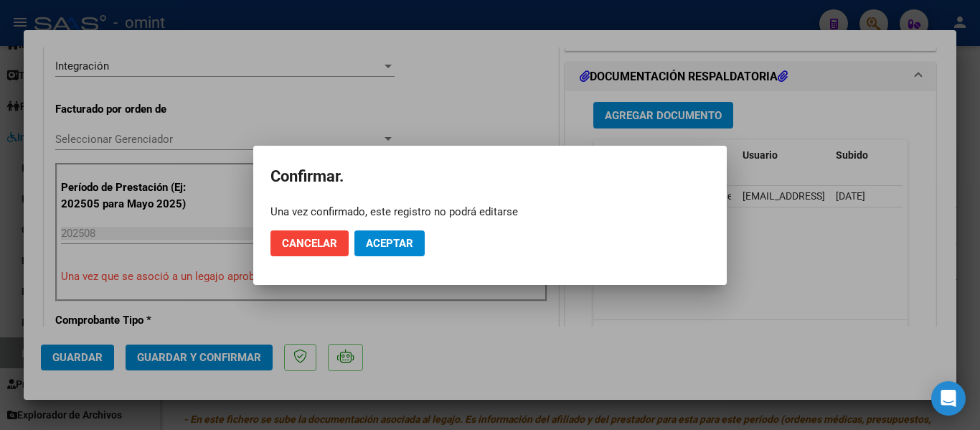  I want to click on button: Aceptar, so click(390, 243).